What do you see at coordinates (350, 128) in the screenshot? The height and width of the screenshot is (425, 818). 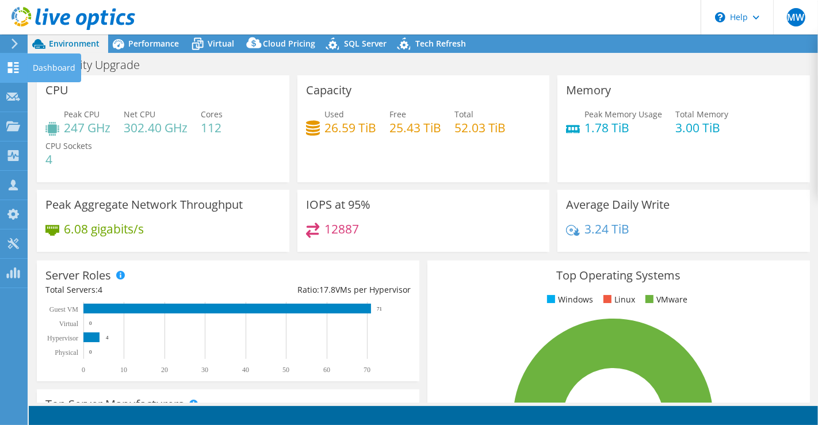 I see `h4: 26.59 TiB` at bounding box center [350, 128].